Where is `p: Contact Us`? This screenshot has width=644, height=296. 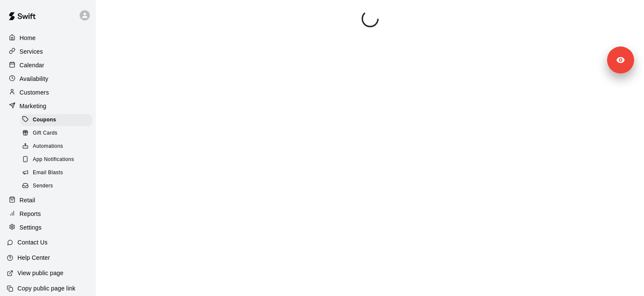
p: Contact Us is located at coordinates (32, 243).